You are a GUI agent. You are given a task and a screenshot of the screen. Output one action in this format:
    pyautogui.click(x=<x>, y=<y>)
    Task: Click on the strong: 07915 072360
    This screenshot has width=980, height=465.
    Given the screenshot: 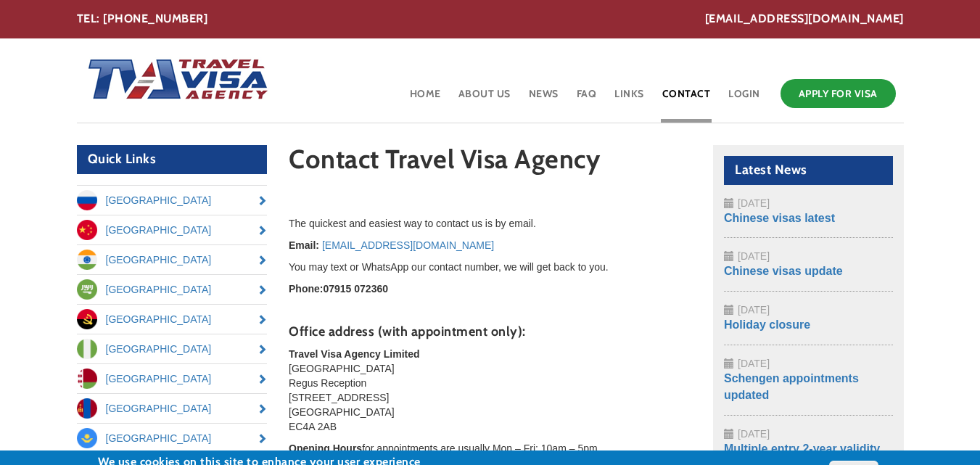 What is the action you would take?
    pyautogui.click(x=355, y=288)
    